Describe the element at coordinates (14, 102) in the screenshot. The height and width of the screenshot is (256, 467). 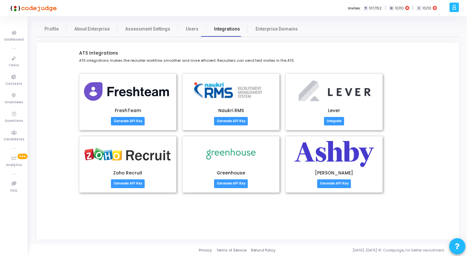
I see `span: Interviews` at that location.